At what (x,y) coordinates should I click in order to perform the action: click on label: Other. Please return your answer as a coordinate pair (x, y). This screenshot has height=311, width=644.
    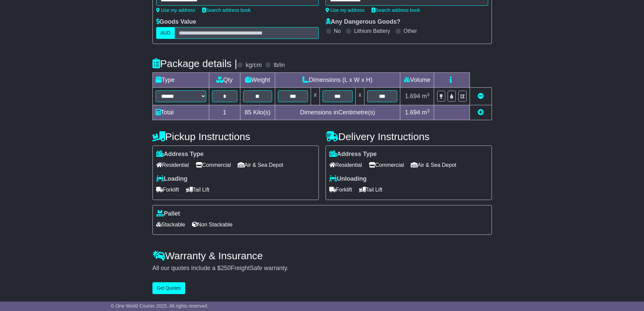
    Looking at the image, I should click on (410, 31).